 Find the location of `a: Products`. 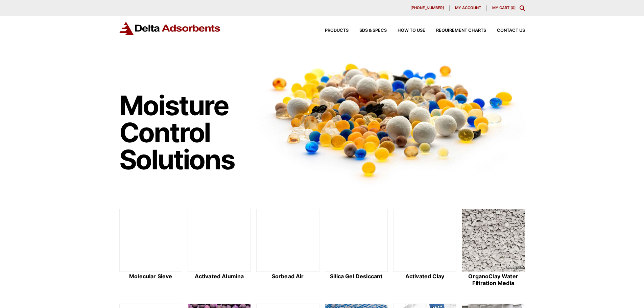

a: Products is located at coordinates (331, 30).